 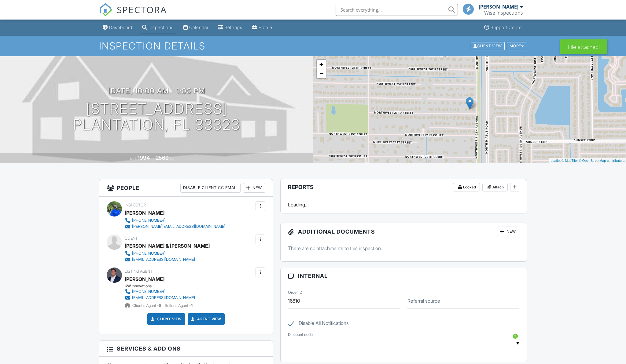 What do you see at coordinates (160, 306) in the screenshot?
I see `strong: 8` at bounding box center [160, 306].